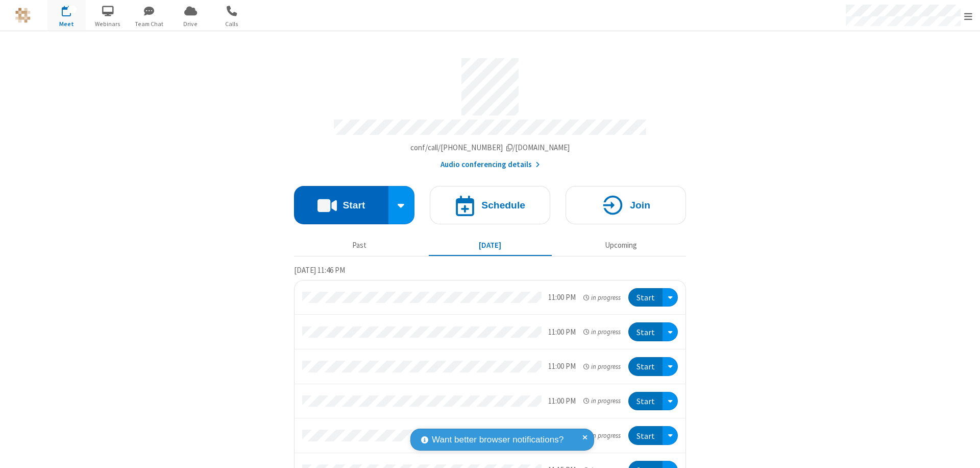 This screenshot has height=468, width=980. What do you see at coordinates (490, 110) in the screenshot?
I see `section: Account details` at bounding box center [490, 110].